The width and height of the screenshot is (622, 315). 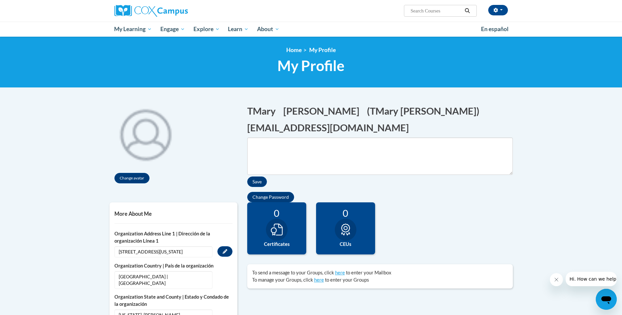 What do you see at coordinates (323, 111) in the screenshot?
I see `button: Edit last name` at bounding box center [323, 111].